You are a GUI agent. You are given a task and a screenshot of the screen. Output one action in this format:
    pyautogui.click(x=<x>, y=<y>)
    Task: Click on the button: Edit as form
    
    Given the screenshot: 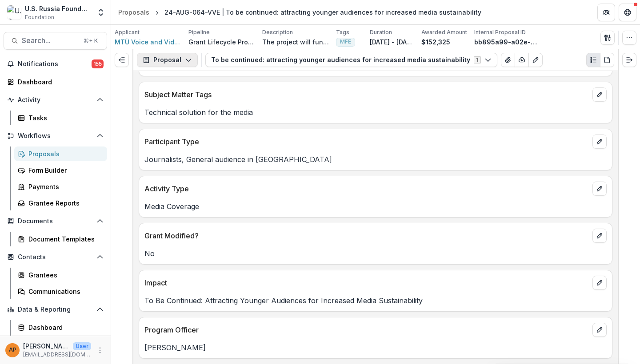 What is the action you would take?
    pyautogui.click(x=536, y=60)
    